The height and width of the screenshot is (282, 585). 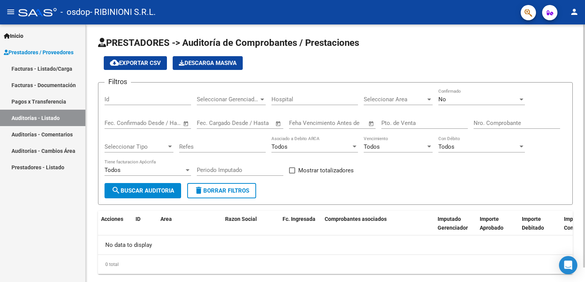 I want to click on app-download-masive: Descarga masiva de comprobantes (adjuntos), so click(x=207, y=63).